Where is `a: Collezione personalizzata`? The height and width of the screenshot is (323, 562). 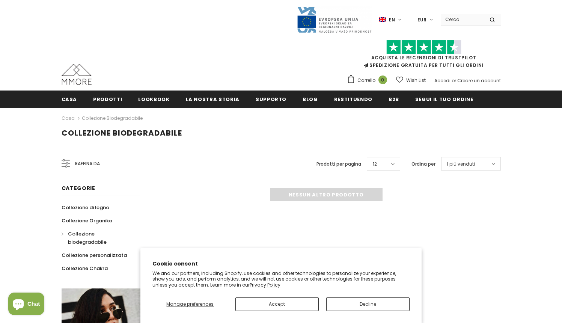
a: Collezione personalizzata is located at coordinates (94, 255).